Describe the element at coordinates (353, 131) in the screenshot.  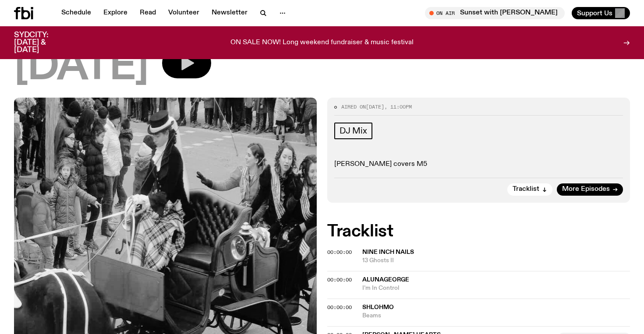
I see `span: DJ Mix` at that location.